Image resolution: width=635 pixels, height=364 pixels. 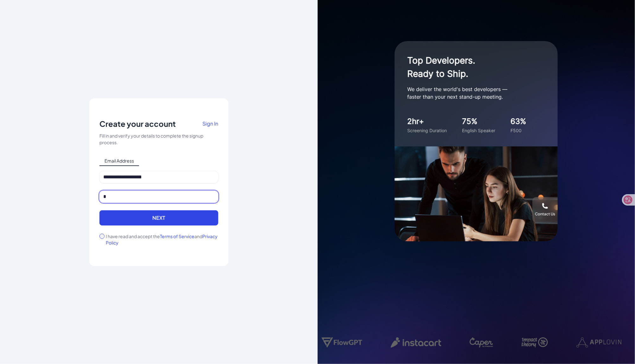 What do you see at coordinates (210, 126) in the screenshot?
I see `a: Sign In` at bounding box center [210, 126].